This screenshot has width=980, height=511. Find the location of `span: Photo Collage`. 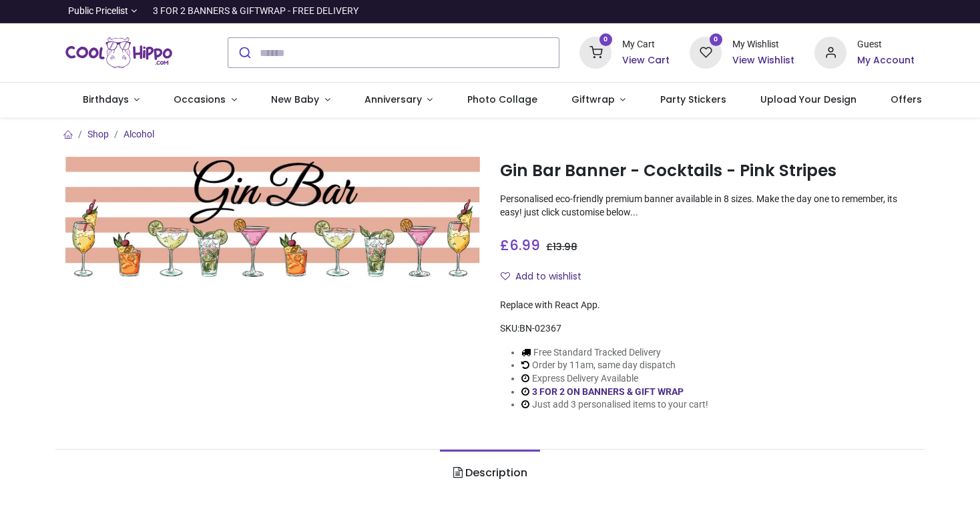

span: Photo Collage is located at coordinates (502, 99).